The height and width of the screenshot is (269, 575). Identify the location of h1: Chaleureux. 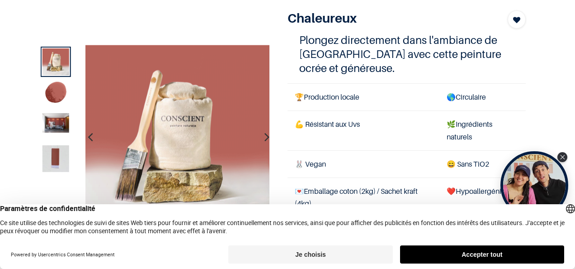
(389, 18).